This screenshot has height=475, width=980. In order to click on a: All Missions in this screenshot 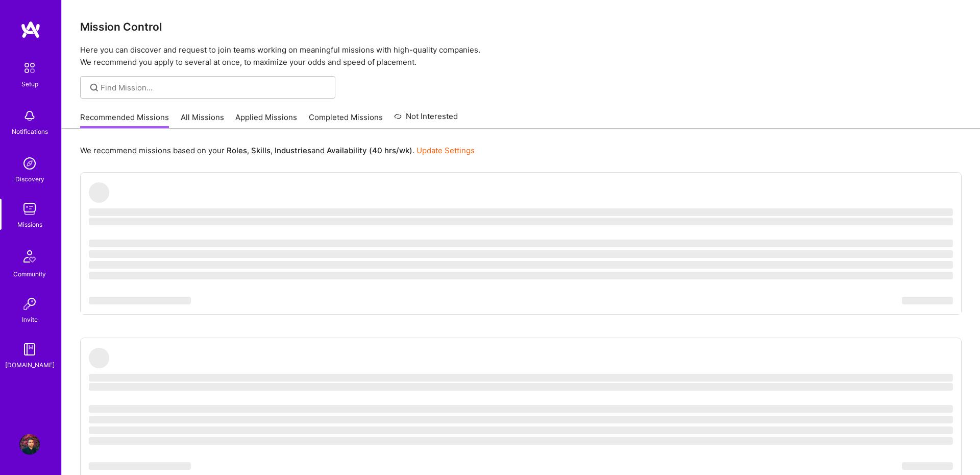, I will do `click(202, 120)`.